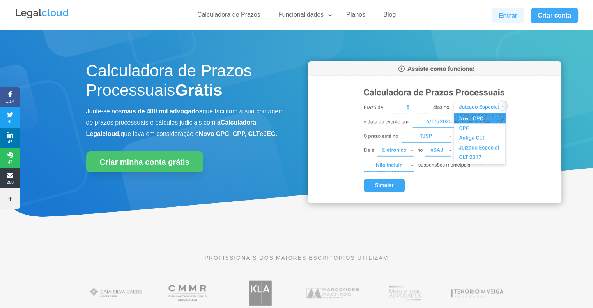  Describe the element at coordinates (554, 16) in the screenshot. I see `a: Criar conta` at that location.